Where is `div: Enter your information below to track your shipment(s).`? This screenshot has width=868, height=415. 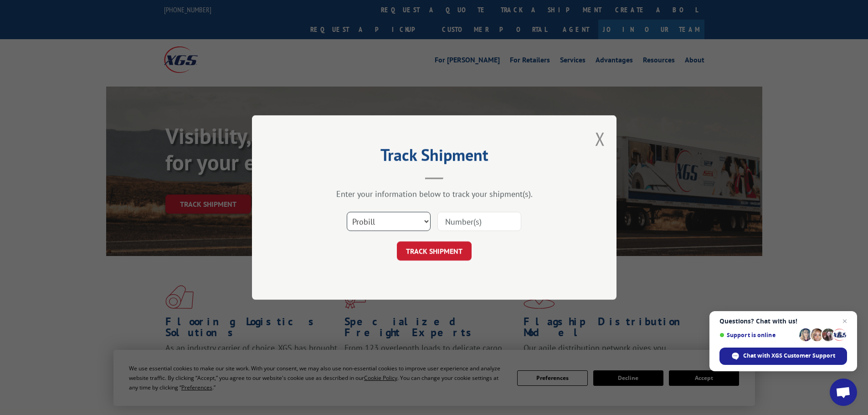 div: Enter your information below to track your shipment(s). is located at coordinates (434, 194).